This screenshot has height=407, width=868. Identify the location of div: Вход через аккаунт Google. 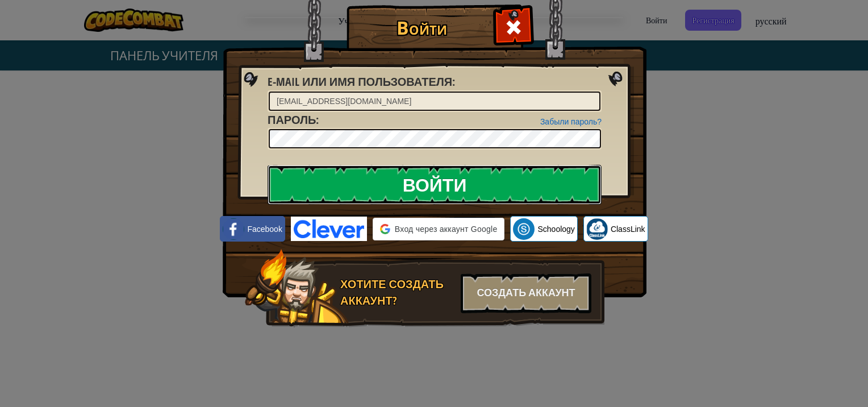
(439, 229).